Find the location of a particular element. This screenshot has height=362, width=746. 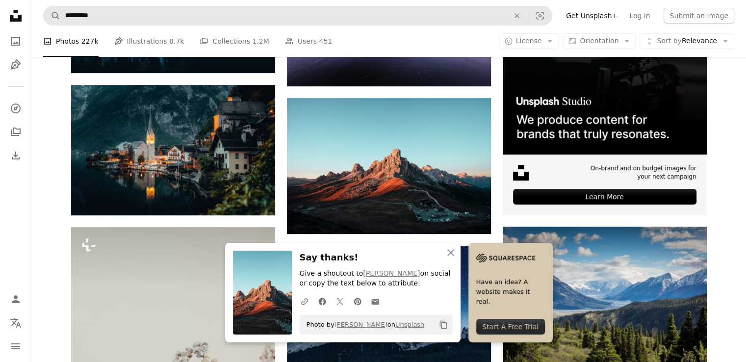

a: Download History is located at coordinates (16, 155).